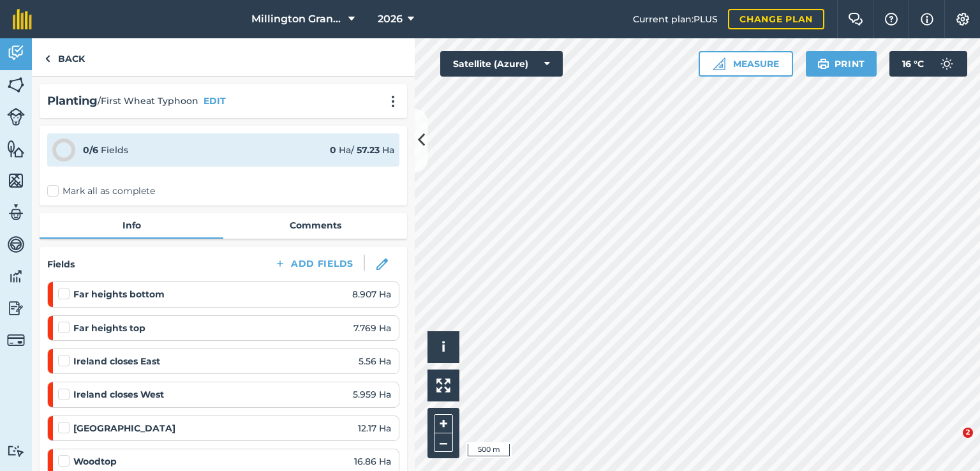  What do you see at coordinates (371, 294) in the screenshot?
I see `span: 8.907 Ha` at bounding box center [371, 294].